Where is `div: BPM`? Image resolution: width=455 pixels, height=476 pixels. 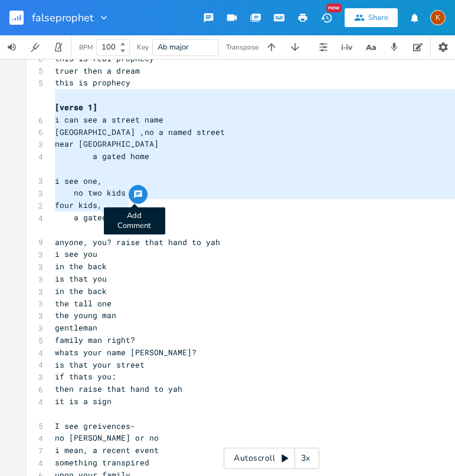 div: BPM is located at coordinates (86, 47).